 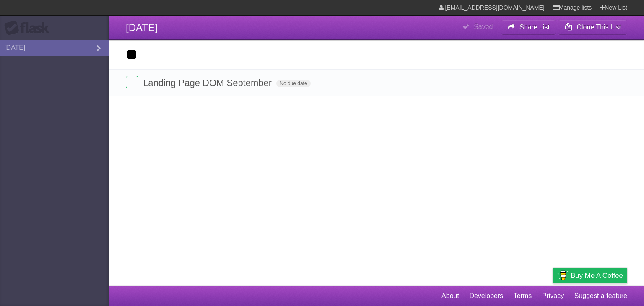 What do you see at coordinates (523, 296) in the screenshot?
I see `a: Terms` at bounding box center [523, 296].